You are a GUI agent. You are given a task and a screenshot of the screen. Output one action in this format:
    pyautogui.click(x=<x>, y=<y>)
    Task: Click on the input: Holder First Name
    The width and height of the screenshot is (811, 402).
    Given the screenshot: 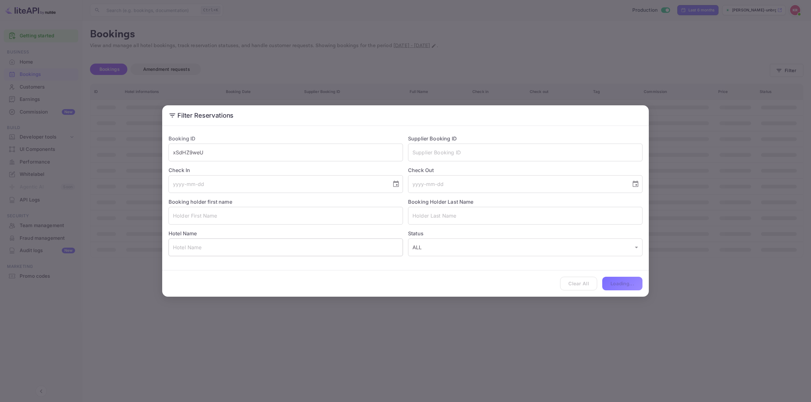 What is the action you would take?
    pyautogui.click(x=286, y=216)
    